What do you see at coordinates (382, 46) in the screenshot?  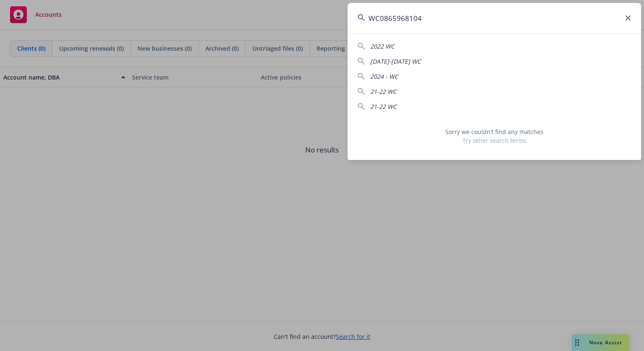 I see `span: 2022 WC` at bounding box center [382, 46].